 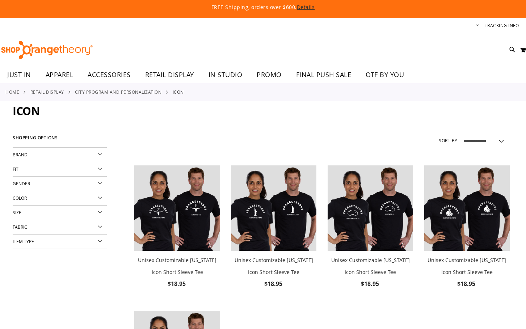 I want to click on span: PROMO, so click(x=269, y=75).